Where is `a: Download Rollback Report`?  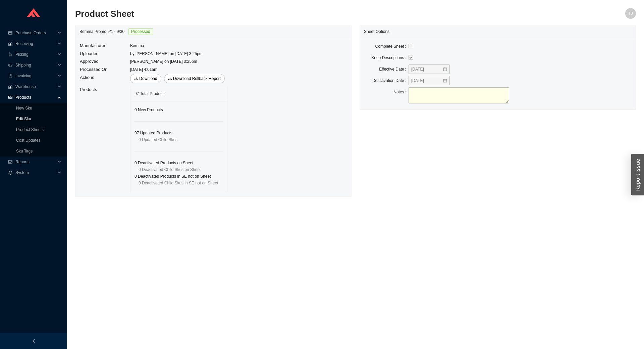
a: Download Rollback Report is located at coordinates (196, 78).